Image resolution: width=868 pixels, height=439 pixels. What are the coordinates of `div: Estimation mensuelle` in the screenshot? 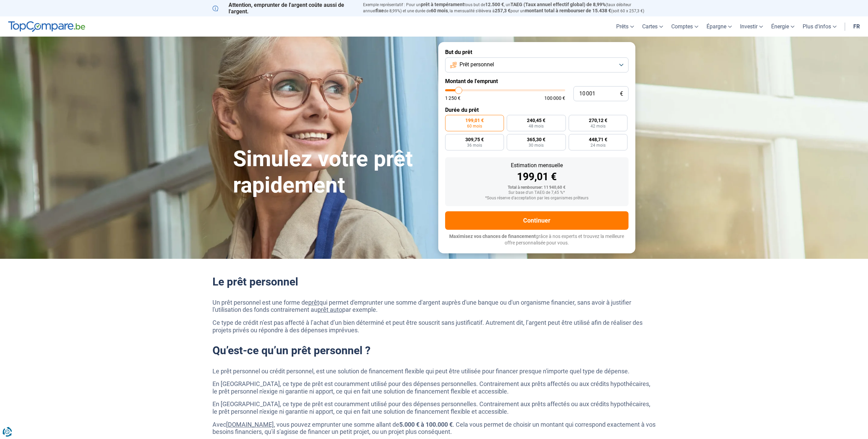 It's located at (537, 166).